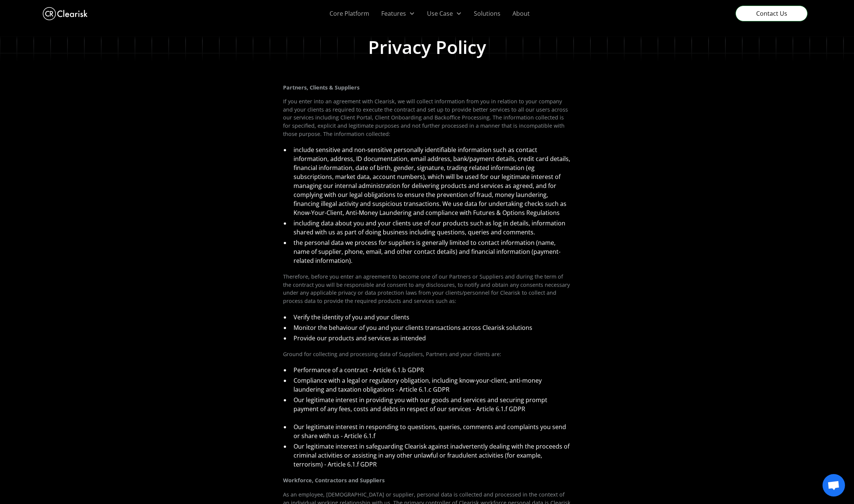 Image resolution: width=854 pixels, height=504 pixels. What do you see at coordinates (430, 328) in the screenshot?
I see `li: Monitor the behaviour of you and your clients transactions across Clearisk solutions` at bounding box center [430, 328].